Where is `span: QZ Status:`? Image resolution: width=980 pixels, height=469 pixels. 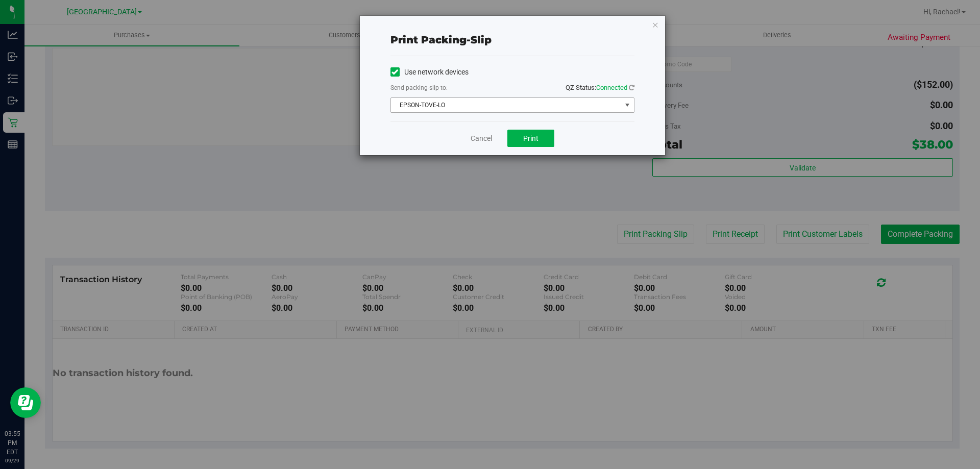 span: QZ Status: is located at coordinates (600, 87).